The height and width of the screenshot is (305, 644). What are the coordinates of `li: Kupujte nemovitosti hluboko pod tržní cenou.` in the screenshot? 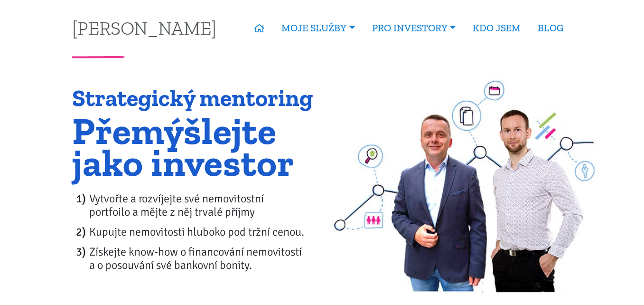 It's located at (202, 232).